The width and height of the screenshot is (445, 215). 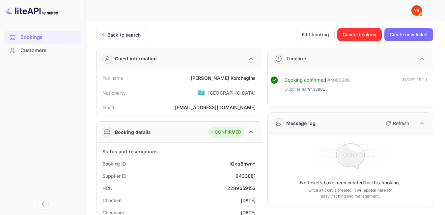 What do you see at coordinates (359, 35) in the screenshot?
I see `button: Cancel booking` at bounding box center [359, 35].